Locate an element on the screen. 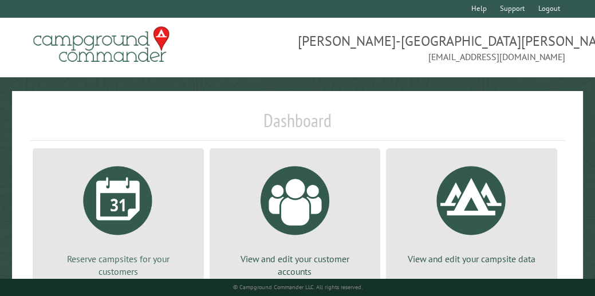 This screenshot has height=296, width=595. a: View and edit your campsite data is located at coordinates (471, 211).